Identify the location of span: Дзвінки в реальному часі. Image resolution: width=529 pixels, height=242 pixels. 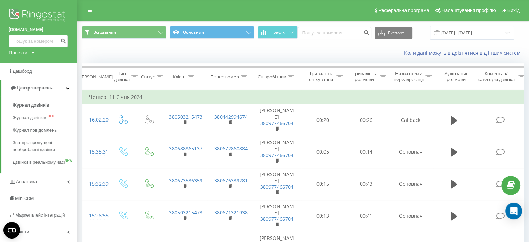
(39, 162).